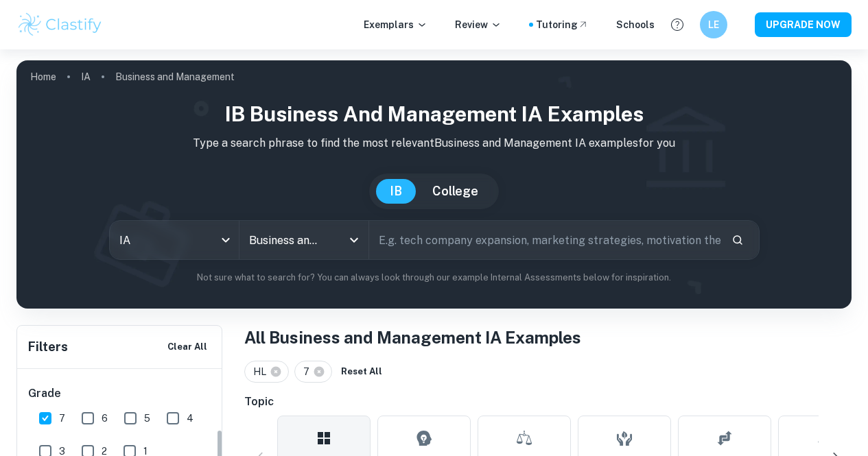  What do you see at coordinates (562, 25) in the screenshot?
I see `div: Tutoring` at bounding box center [562, 25].